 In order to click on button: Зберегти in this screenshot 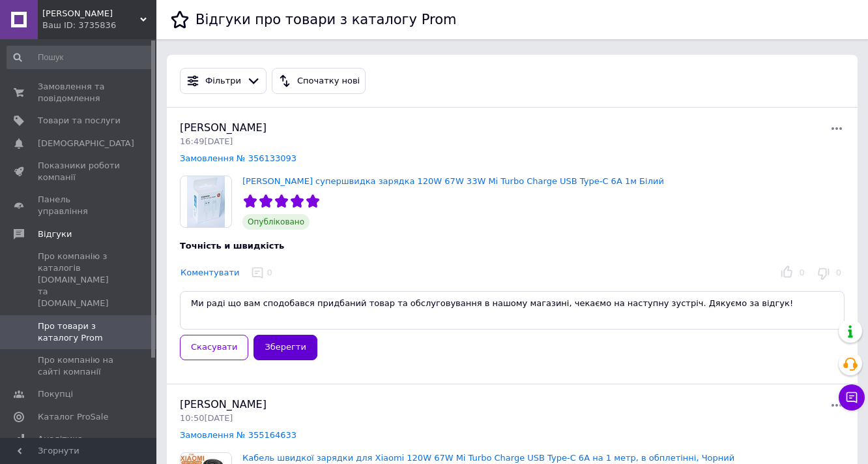, I will do `click(285, 347)`.